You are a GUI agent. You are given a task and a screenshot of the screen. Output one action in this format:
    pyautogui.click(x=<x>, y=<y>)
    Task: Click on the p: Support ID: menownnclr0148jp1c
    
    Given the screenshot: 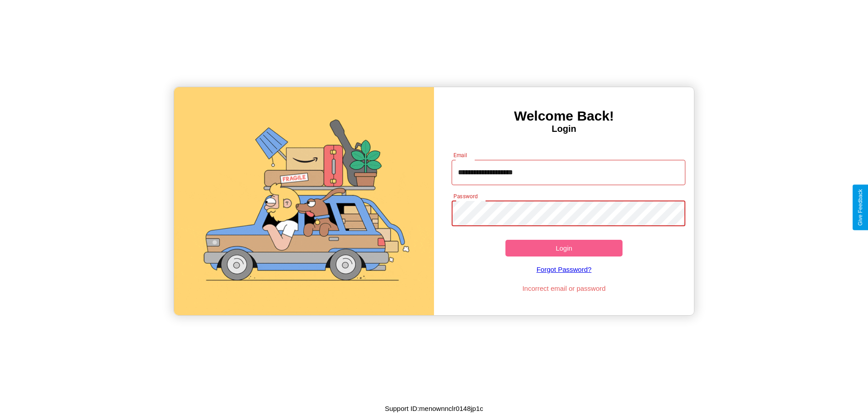 What is the action you would take?
    pyautogui.click(x=434, y=408)
    